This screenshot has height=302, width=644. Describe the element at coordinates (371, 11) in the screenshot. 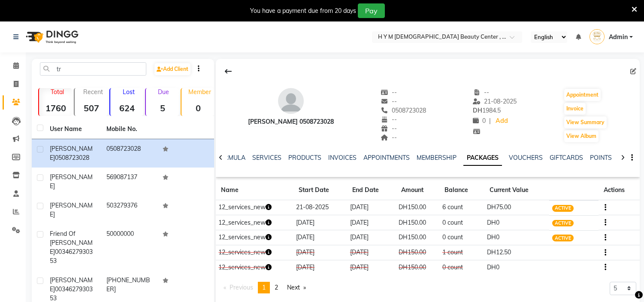

I see `button: Pay` at that location.